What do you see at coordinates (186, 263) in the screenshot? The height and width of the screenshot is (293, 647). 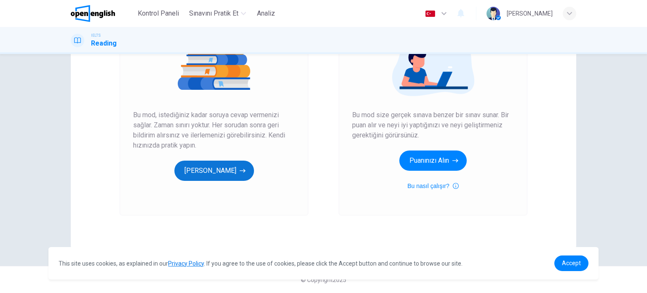 I see `a: Privacy Policy` at bounding box center [186, 263].